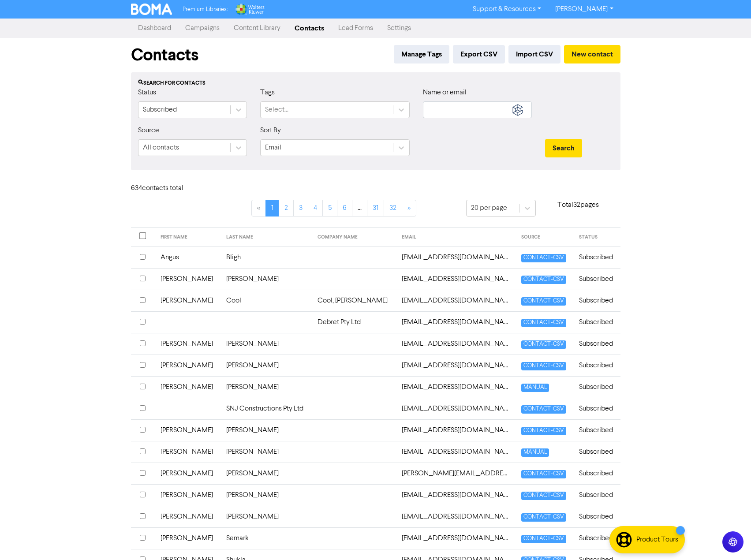 The width and height of the screenshot is (751, 560). What do you see at coordinates (597, 237) in the screenshot?
I see `th: STATUS` at bounding box center [597, 237].